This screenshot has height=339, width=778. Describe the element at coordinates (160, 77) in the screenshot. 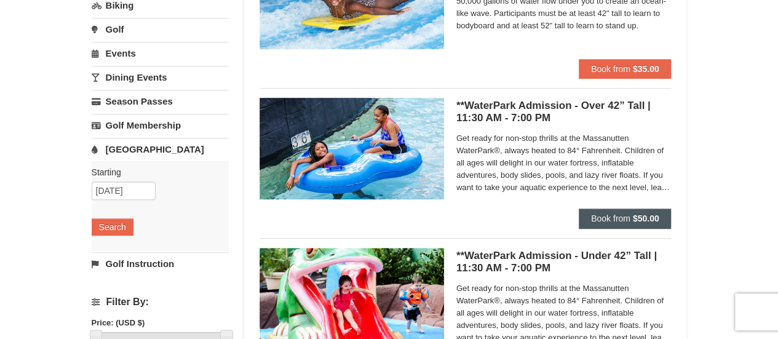

I see `a: Dining Events` at that location.